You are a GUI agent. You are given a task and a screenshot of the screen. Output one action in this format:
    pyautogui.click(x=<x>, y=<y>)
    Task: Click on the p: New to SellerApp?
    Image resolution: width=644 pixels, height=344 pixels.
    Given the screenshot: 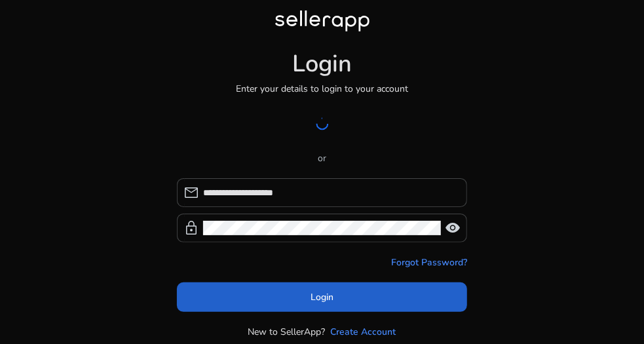 What is the action you would take?
    pyautogui.click(x=287, y=332)
    